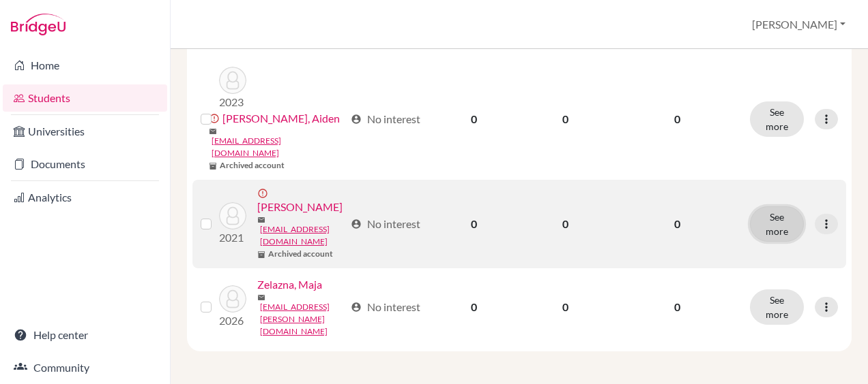 This screenshot has width=868, height=384. I want to click on p: 2023, so click(232, 102).